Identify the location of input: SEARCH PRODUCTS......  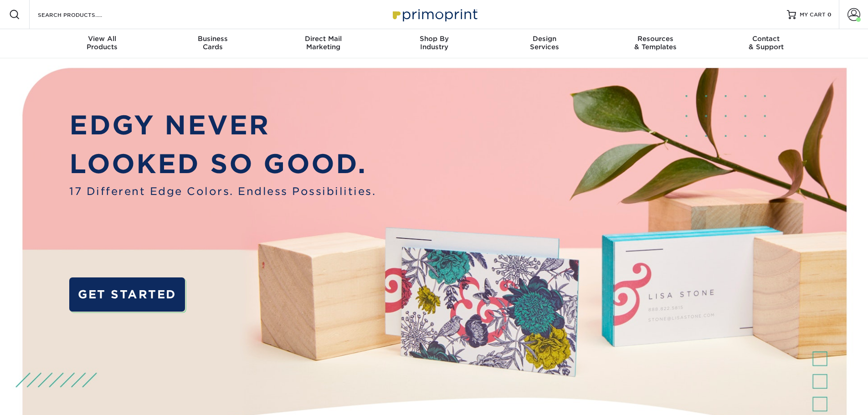
(81, 15).